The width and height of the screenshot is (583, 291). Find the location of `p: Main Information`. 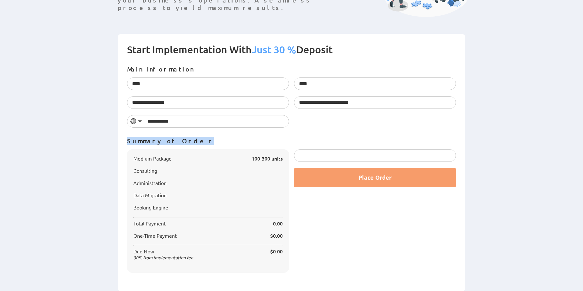

p: Main Information is located at coordinates (291, 69).